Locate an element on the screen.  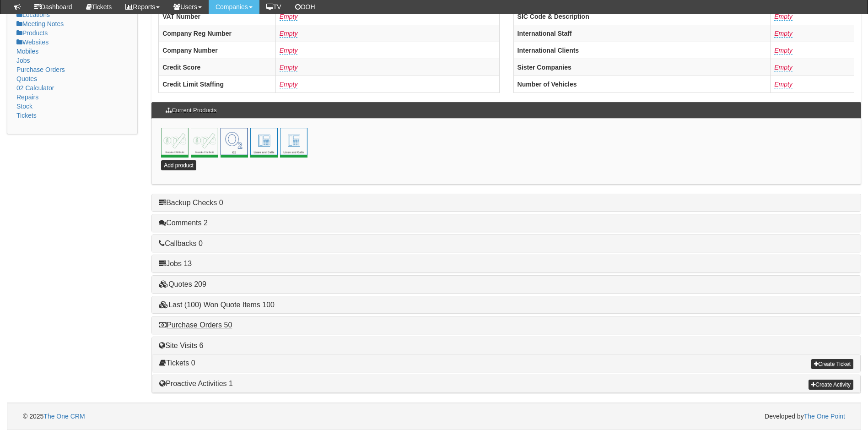
a: Meeting Notes is located at coordinates (40, 24).